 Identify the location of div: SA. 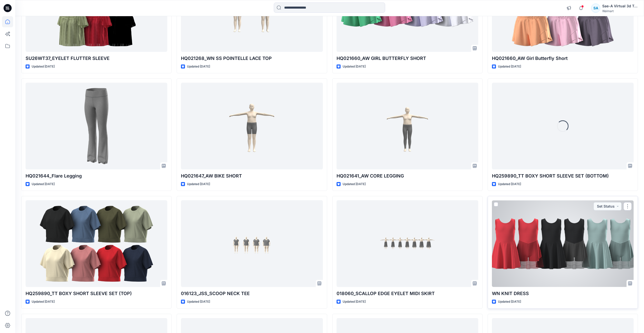
(596, 8).